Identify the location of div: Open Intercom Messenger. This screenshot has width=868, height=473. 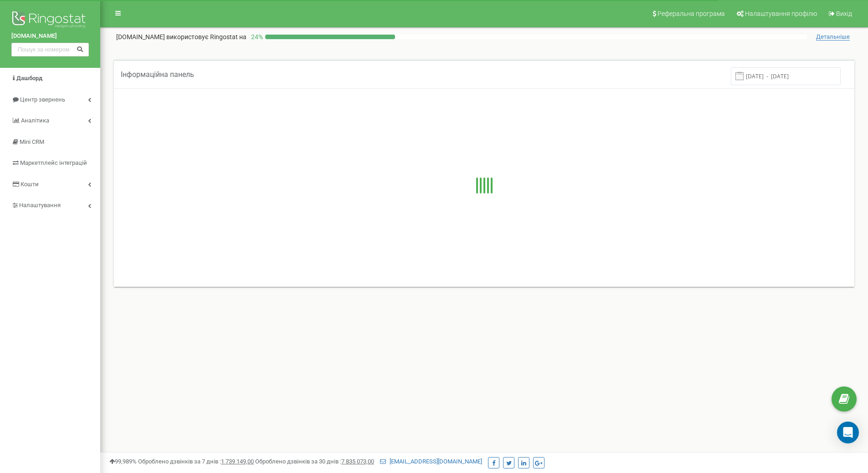
(848, 433).